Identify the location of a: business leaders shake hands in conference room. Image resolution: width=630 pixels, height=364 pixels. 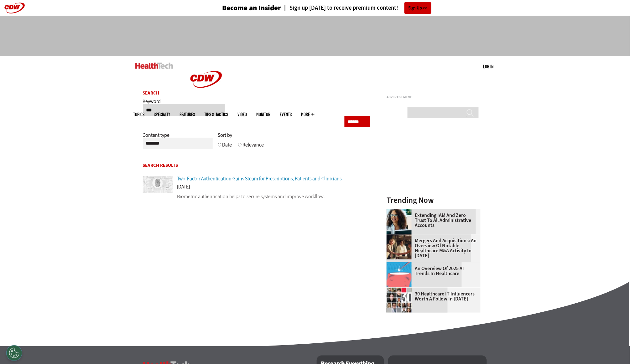
(401, 237).